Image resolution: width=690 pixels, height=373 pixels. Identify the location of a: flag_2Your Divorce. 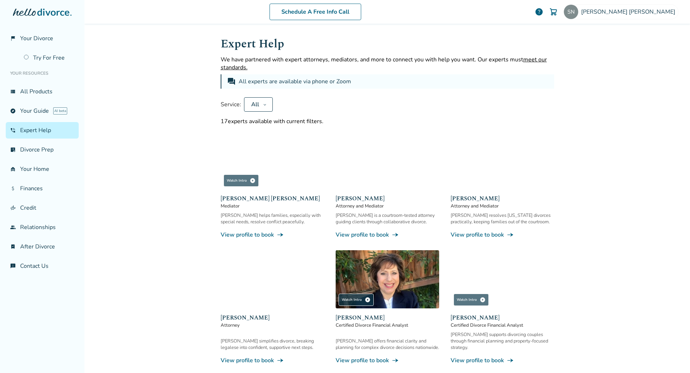
(42, 38).